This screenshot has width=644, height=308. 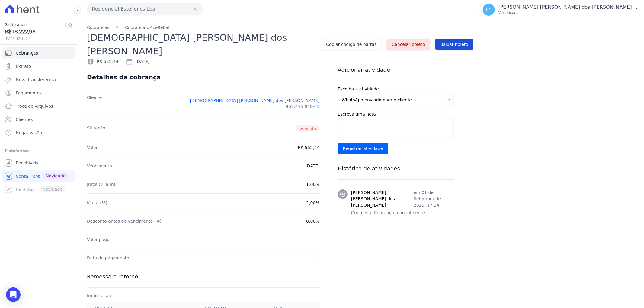 I want to click on a: Cobrança #4ce9e8af, so click(x=148, y=28).